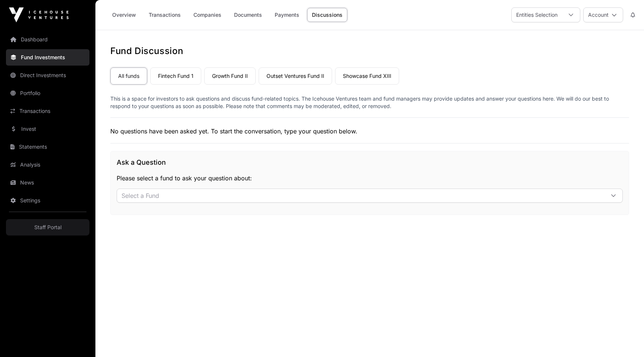 The image size is (644, 357). I want to click on a: Staff Portal, so click(48, 227).